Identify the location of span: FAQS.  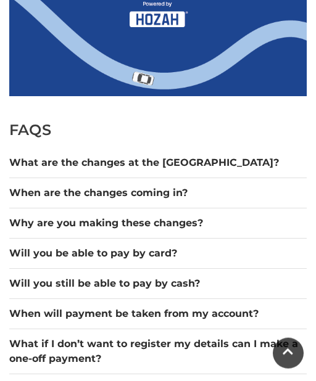
(30, 129).